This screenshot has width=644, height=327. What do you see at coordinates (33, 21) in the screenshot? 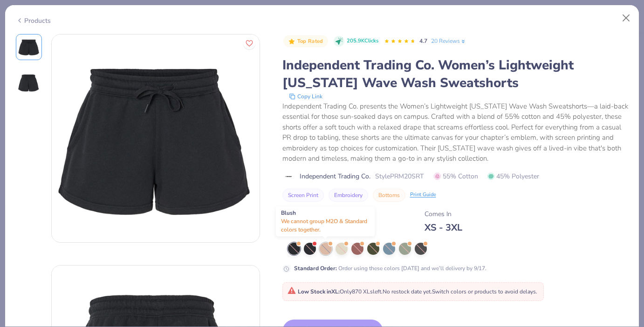
I see `div: Products` at bounding box center [33, 21].